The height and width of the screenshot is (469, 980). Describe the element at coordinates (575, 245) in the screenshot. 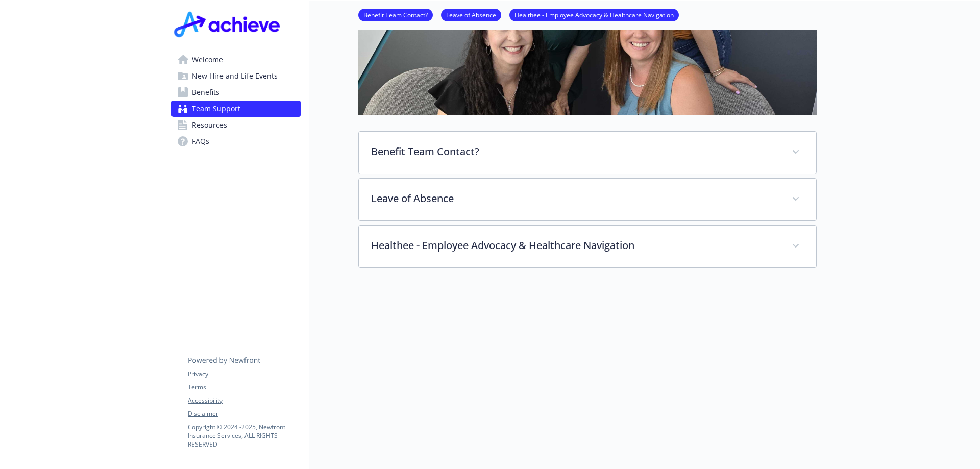

I see `p: Healthee - Employee Advocacy & Healthcare Navigation` at that location.